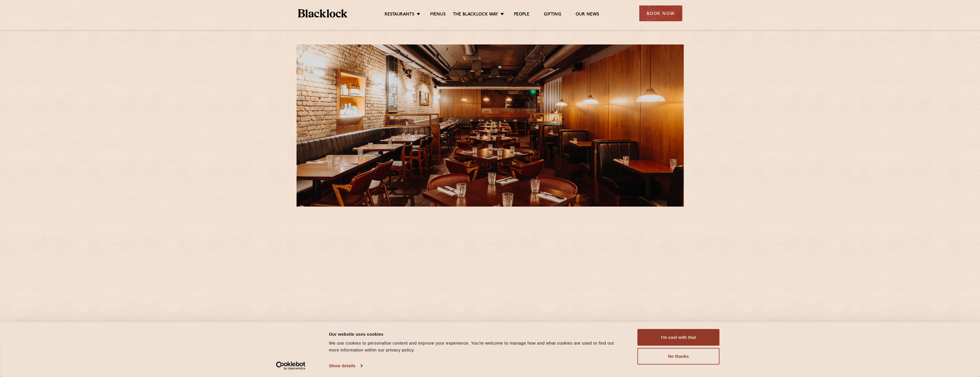 The width and height of the screenshot is (980, 377). I want to click on a: Our News, so click(588, 15).